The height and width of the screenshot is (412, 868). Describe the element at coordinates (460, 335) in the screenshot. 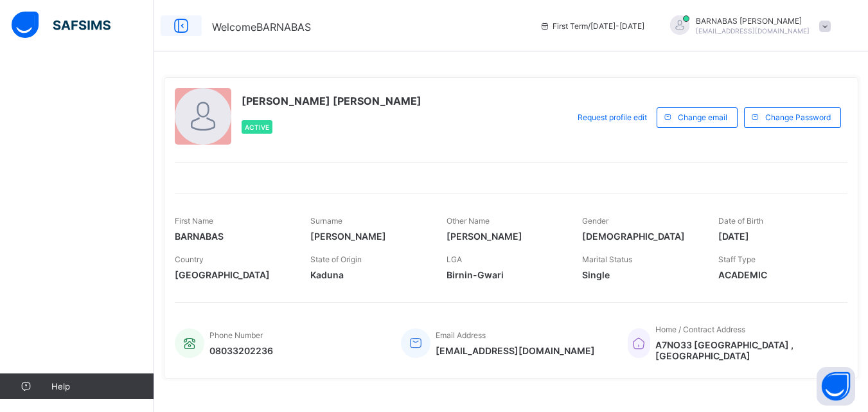

I see `span: Email Address` at that location.